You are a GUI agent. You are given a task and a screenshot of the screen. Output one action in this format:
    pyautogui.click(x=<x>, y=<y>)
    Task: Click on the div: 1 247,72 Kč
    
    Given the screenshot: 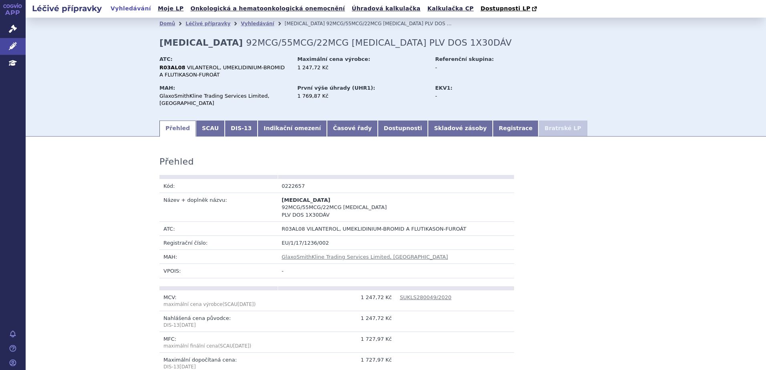 What is the action you would take?
    pyautogui.click(x=362, y=68)
    